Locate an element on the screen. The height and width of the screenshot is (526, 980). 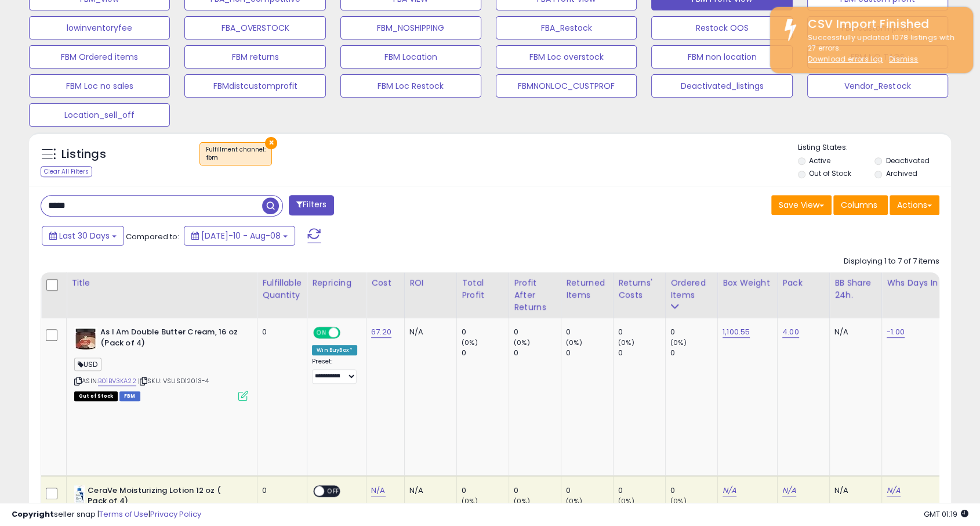
div: Whs days in stock is located at coordinates (927, 282).